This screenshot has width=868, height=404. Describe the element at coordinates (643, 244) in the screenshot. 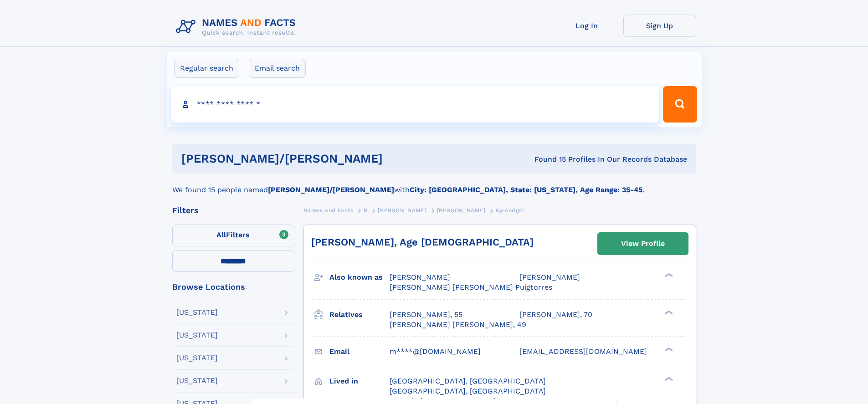

I see `a: View Profile` at that location.